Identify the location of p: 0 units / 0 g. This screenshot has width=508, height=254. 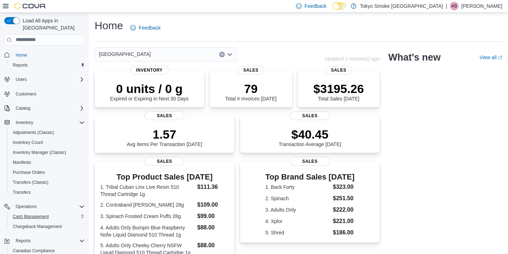
(149, 89).